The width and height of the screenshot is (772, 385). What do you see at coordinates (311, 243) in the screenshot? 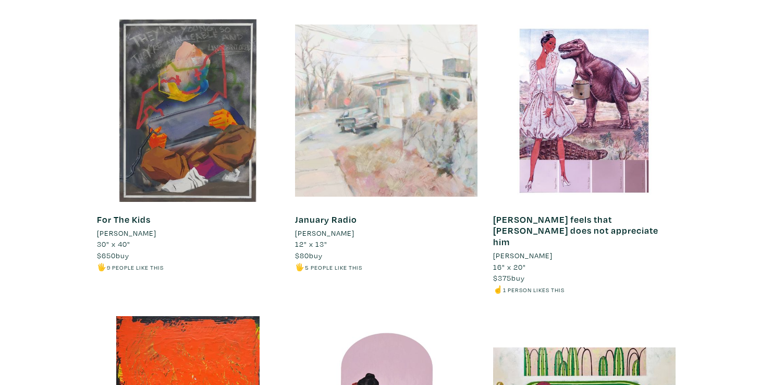
I see `span: 12" x 13"` at bounding box center [311, 243].